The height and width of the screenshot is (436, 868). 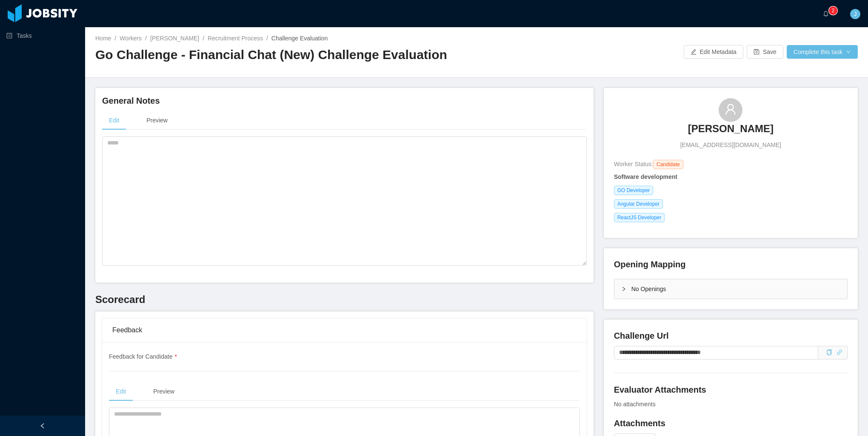 I want to click on h2: Go Challenge - Financial Chat (New) Challenge Evaluation, so click(x=286, y=55).